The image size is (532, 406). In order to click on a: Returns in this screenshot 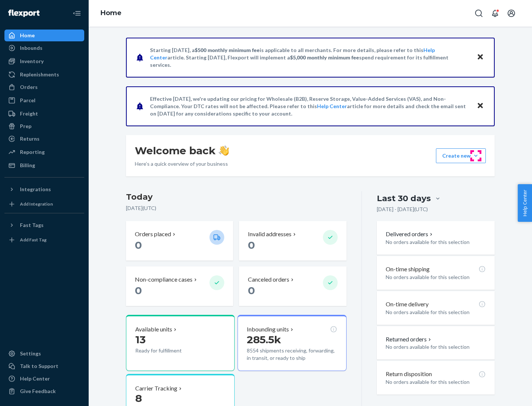, I will do `click(44, 139)`.